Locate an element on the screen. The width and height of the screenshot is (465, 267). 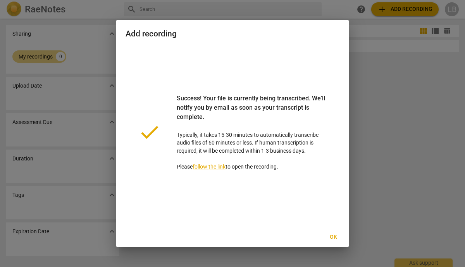
button: Ok is located at coordinates (333, 237).